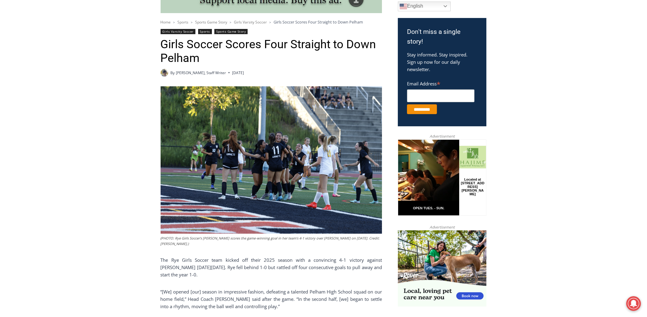  Describe the element at coordinates (424, 6) in the screenshot. I see `a: English` at that location.